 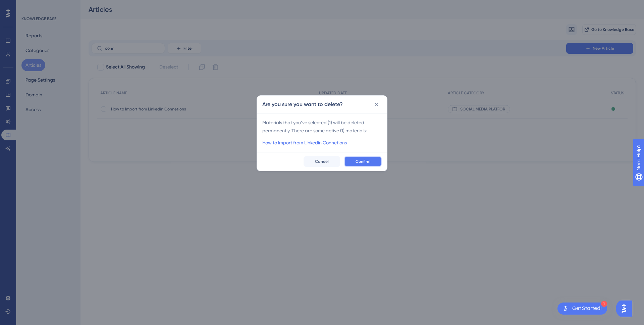 I want to click on span: Cancel, so click(x=322, y=162).